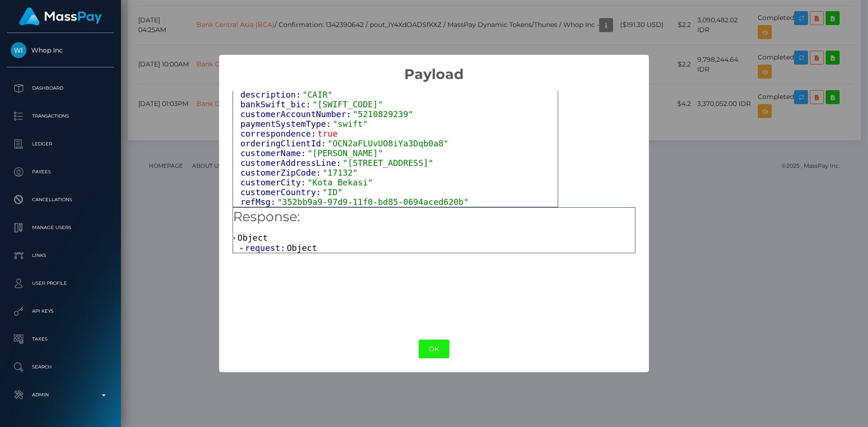 The width and height of the screenshot is (868, 427). Describe the element at coordinates (266, 248) in the screenshot. I see `span: request:` at that location.